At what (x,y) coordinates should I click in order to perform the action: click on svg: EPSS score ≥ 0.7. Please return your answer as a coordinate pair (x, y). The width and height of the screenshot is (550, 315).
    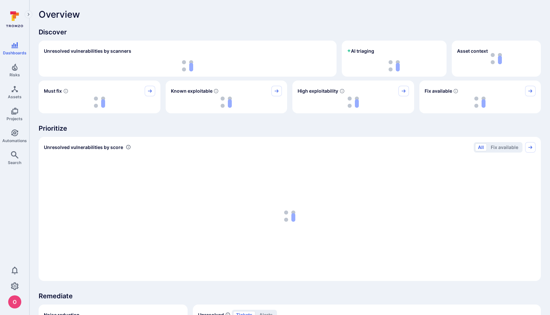
    Looking at the image, I should click on (342, 91).